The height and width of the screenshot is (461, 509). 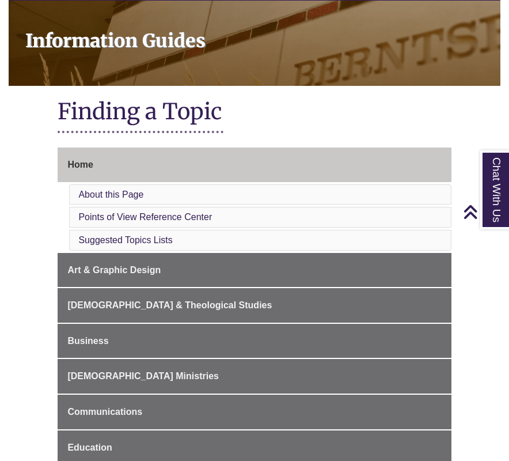 I want to click on a: Suggested Topics Lists, so click(x=125, y=240).